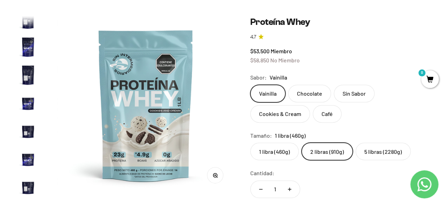 This screenshot has height=205, width=444. Describe the element at coordinates (279, 78) in the screenshot. I see `span: Vainilla` at that location.